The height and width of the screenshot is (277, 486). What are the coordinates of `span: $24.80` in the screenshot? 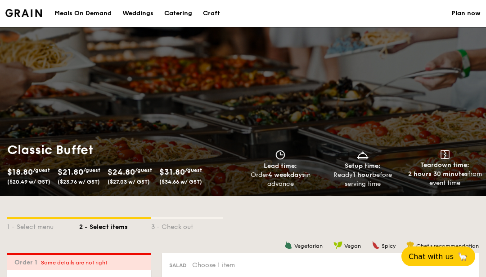 It's located at (121, 172).